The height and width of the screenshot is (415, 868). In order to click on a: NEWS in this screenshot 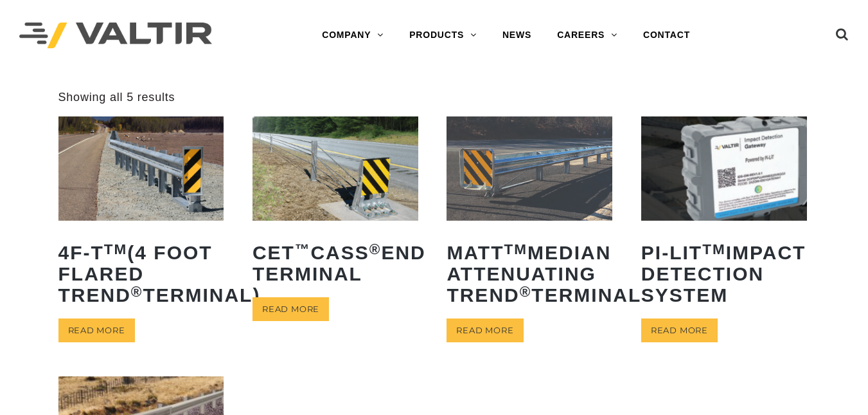, I will do `click(516, 35)`.